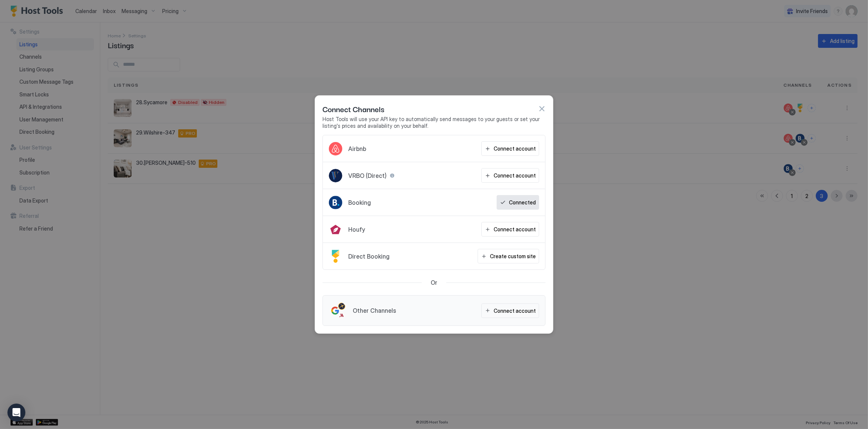 This screenshot has height=429, width=868. I want to click on div: Open Intercom Messenger, so click(16, 413).